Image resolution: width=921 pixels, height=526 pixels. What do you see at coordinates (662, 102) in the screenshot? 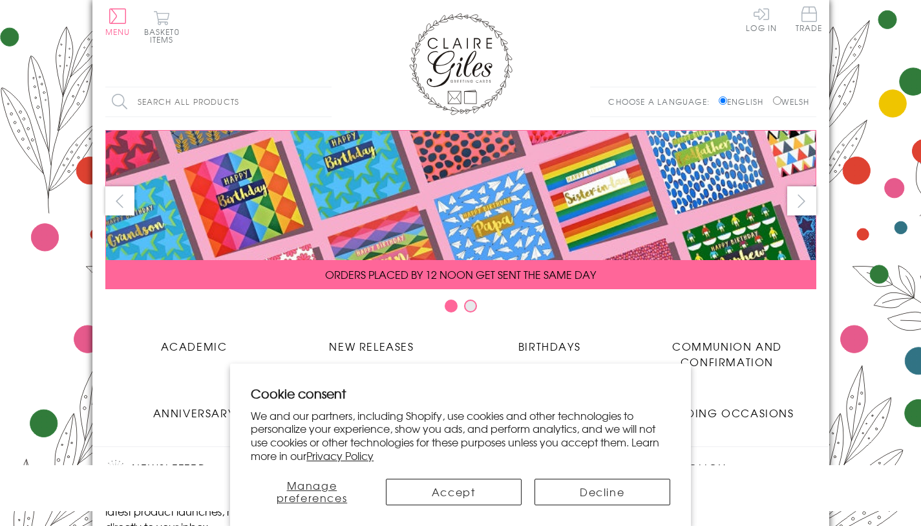
I see `p: Choose a language:` at bounding box center [662, 102].